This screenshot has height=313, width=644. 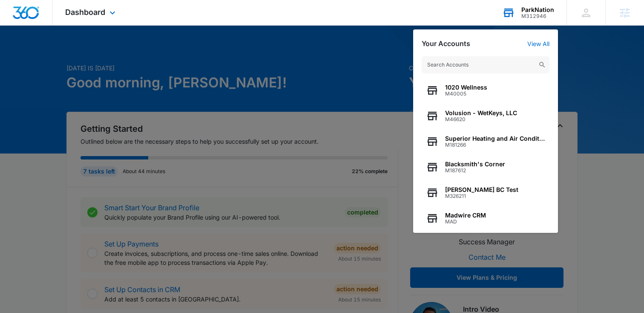 I want to click on button: Blacksmith's CornerM187612, so click(x=485, y=167).